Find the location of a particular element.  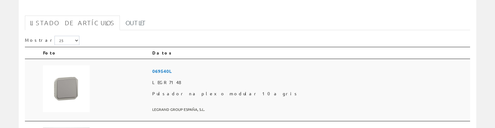

span: 069540L is located at coordinates (310, 71).